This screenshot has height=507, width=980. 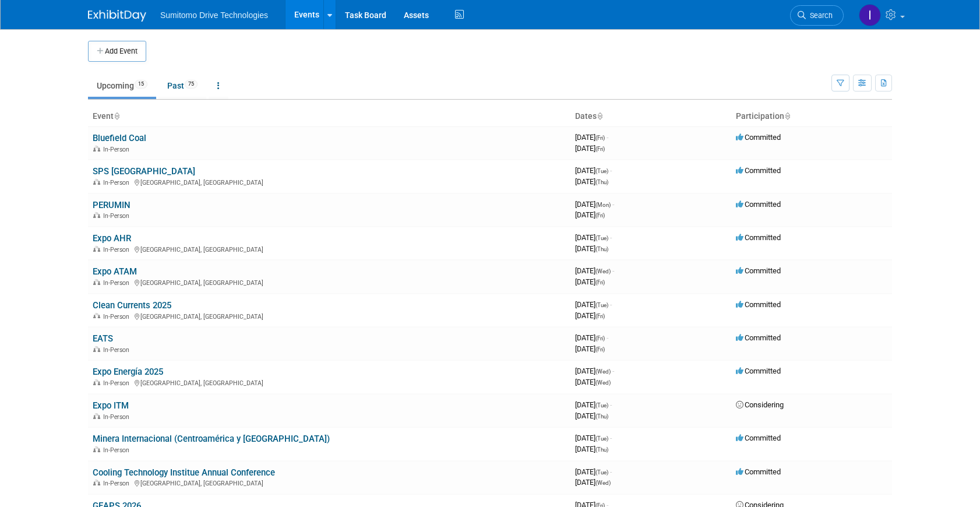 I want to click on a: Sort by Start Date, so click(x=599, y=116).